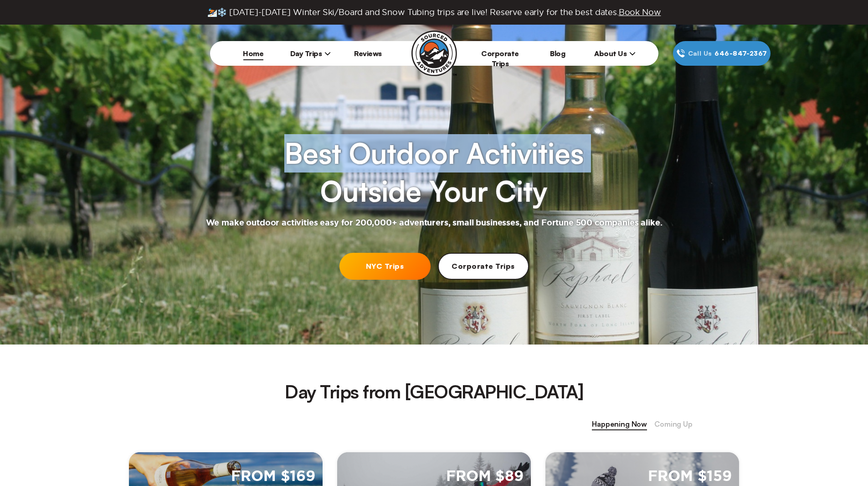 Image resolution: width=868 pixels, height=486 pixels. Describe the element at coordinates (615, 53) in the screenshot. I see `span: About Us` at that location.